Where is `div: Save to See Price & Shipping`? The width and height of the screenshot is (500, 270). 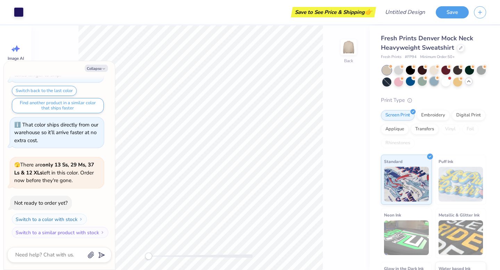 div: Save to See Price & Shipping is located at coordinates (334, 12).